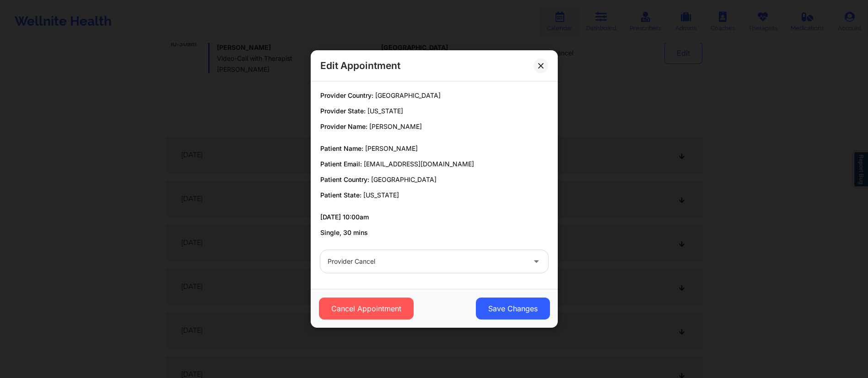 This screenshot has width=868, height=378. What do you see at coordinates (434, 127) in the screenshot?
I see `p: Provider Name:` at bounding box center [434, 127].